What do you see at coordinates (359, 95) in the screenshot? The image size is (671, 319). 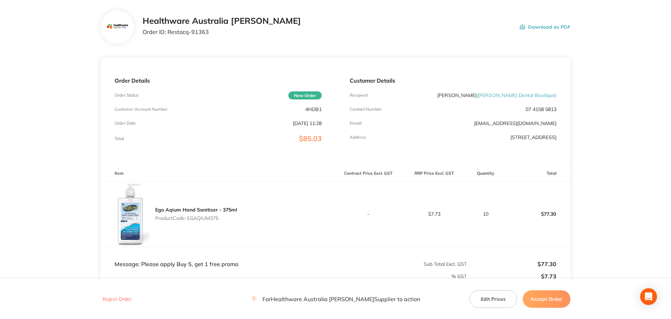 I see `p: Recipient` at bounding box center [359, 95].